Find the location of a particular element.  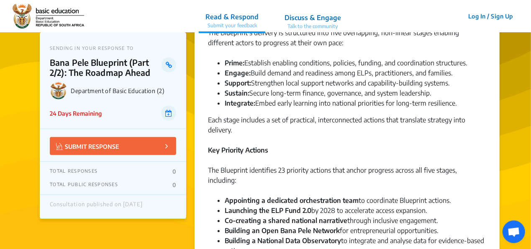

li: Embed early learning into national priorities for long-term resilience. is located at coordinates (355, 103).